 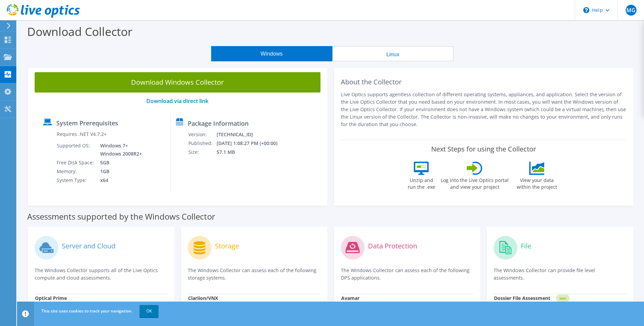 I want to click on label: Assessments supported by the Windows Collector, so click(x=121, y=216).